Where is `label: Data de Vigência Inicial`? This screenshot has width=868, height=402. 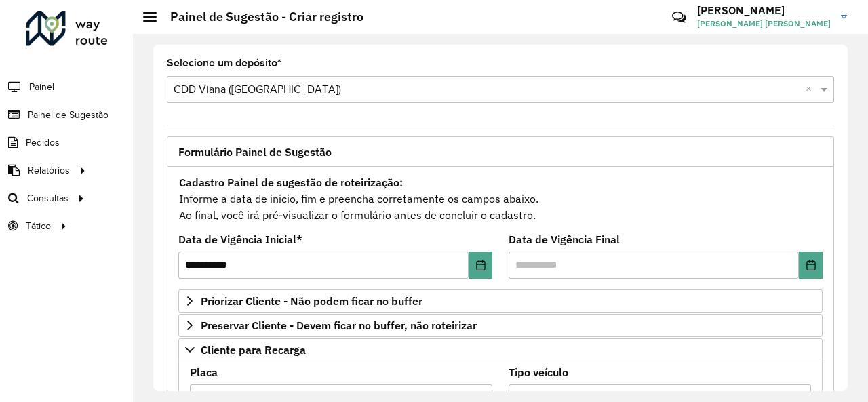 label: Data de Vigência Inicial is located at coordinates (240, 240).